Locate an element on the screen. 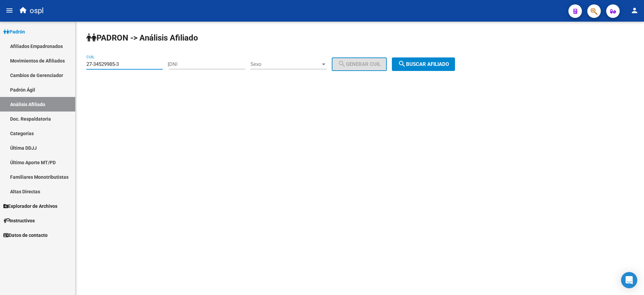  div: Open Intercom Messenger is located at coordinates (629, 280).